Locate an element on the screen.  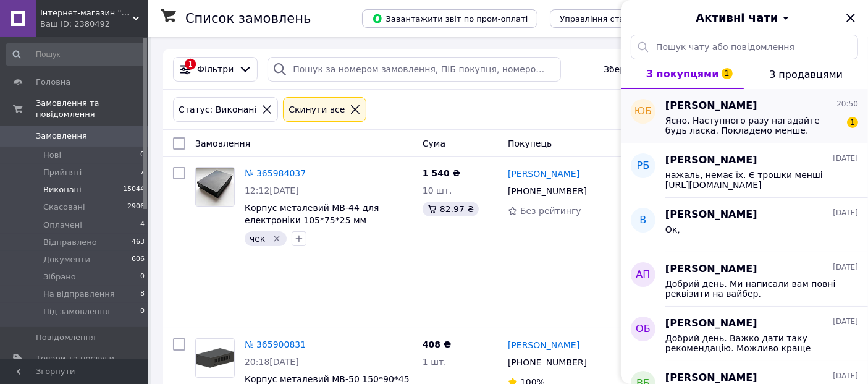
span: Корпус металевий MB-44 для електроніки 105*75*25 мм is located at coordinates (311, 214).